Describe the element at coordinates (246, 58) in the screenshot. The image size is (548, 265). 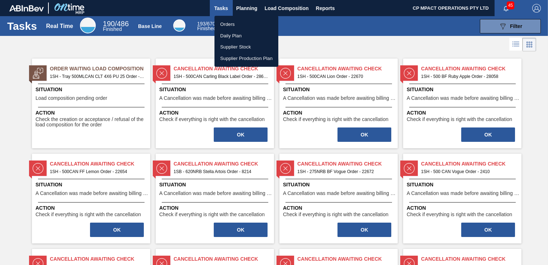
I see `a: Supplier Production Plan` at that location.